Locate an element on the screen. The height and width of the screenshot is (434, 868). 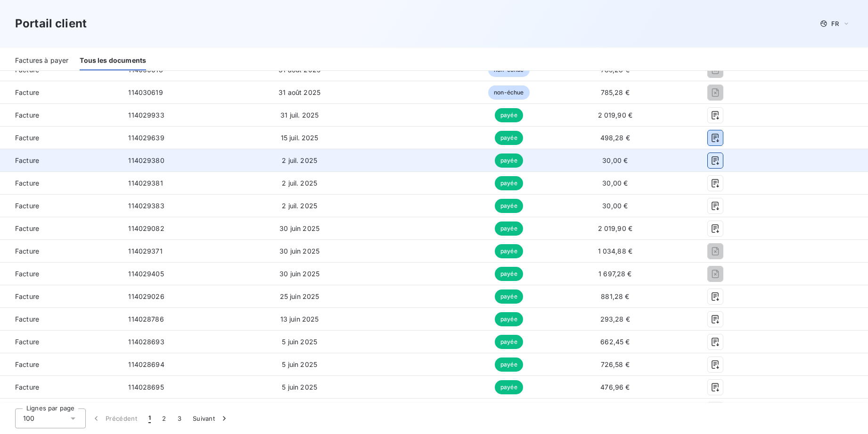
div: Factures à payer is located at coordinates (42, 61).